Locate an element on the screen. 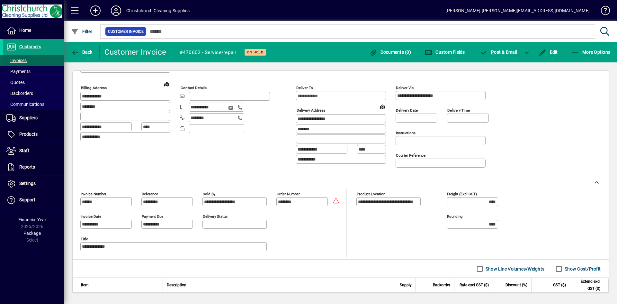  a: Communications is located at coordinates (34, 104).